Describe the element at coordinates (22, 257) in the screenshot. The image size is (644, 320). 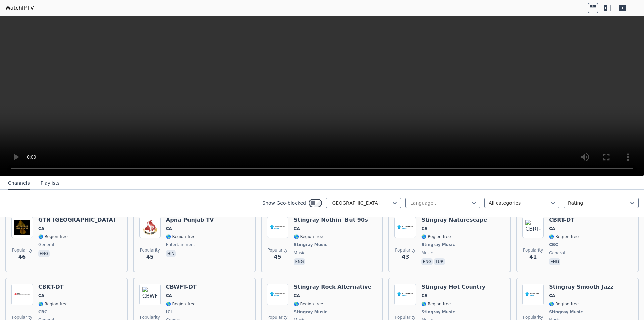
I see `span: 46` at that location.